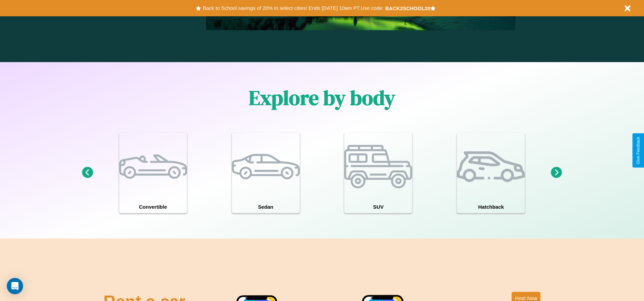 This screenshot has height=301, width=644. Describe the element at coordinates (266, 207) in the screenshot. I see `h4: Sedan` at that location.